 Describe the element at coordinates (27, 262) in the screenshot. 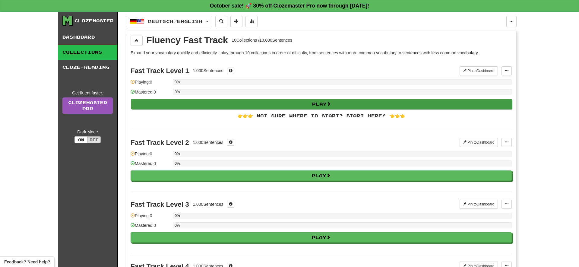

I see `span: Open feedback widget` at that location.